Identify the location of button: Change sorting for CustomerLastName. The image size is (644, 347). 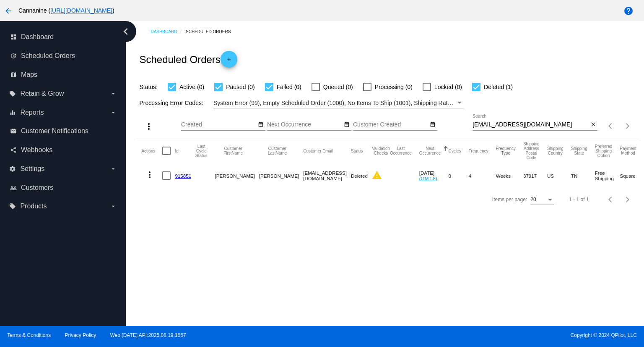
(277, 151).